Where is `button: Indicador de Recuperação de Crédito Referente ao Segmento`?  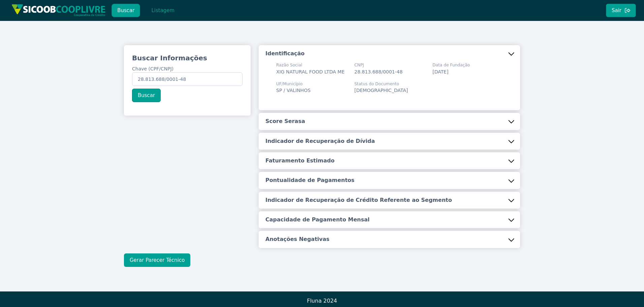 button: Indicador de Recuperação de Crédito Referente ao Segmento is located at coordinates (389, 200).